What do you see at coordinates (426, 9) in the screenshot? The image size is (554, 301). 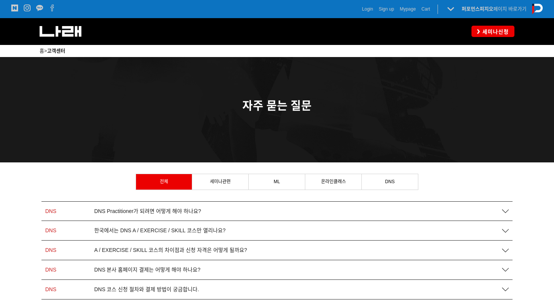 I see `a: Cart` at bounding box center [426, 9].